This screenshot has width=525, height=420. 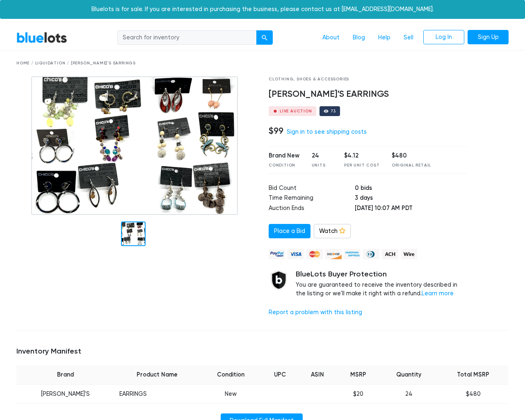 What do you see at coordinates (411, 165) in the screenshot?
I see `div: Original Retail` at bounding box center [411, 165].